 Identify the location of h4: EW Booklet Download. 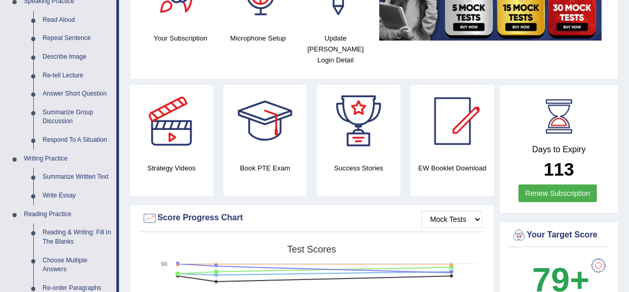
(453, 168).